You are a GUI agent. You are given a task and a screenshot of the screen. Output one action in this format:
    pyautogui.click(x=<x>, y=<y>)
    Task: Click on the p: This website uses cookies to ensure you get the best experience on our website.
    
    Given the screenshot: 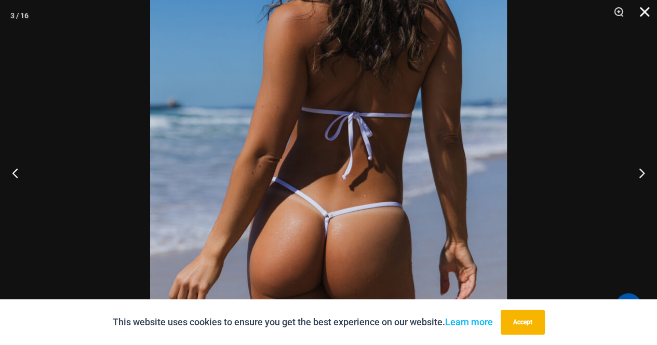 What is the action you would take?
    pyautogui.click(x=303, y=322)
    